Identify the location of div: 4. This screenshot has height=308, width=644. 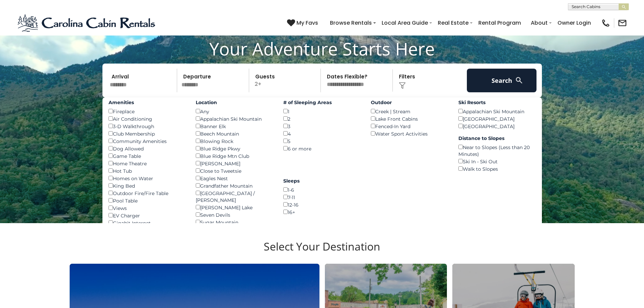
(322, 134).